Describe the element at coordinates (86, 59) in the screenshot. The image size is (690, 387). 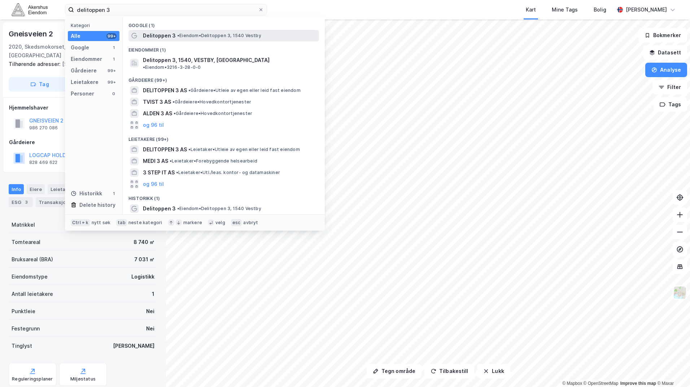
I see `div: Eiendommer` at that location.